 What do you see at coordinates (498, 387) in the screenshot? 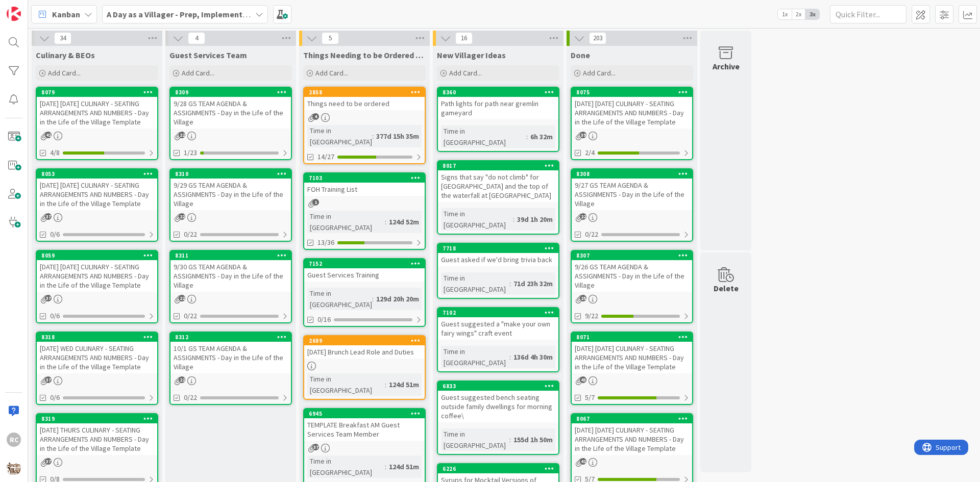
I see `div: 6833` at bounding box center [498, 387].